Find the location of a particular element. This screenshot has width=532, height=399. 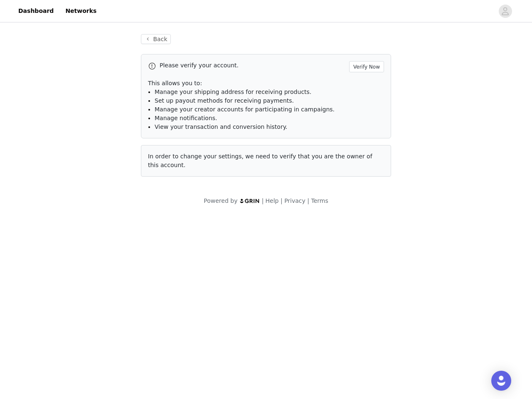

a: Dashboard is located at coordinates (36, 11).